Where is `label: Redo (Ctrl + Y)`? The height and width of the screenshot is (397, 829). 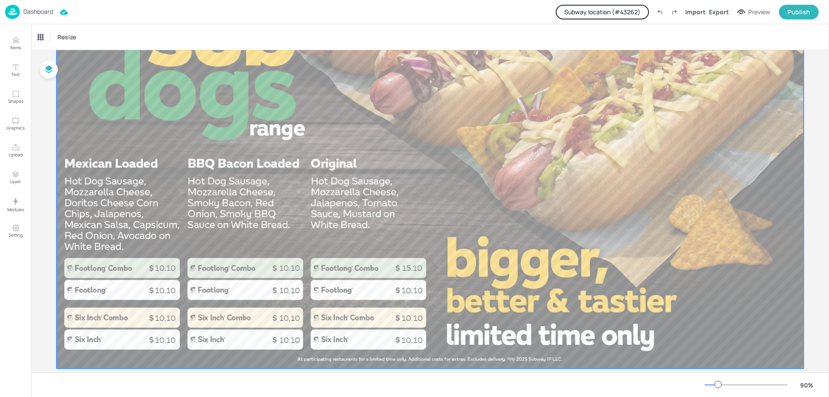
label: Redo (Ctrl + Y) is located at coordinates (674, 12).